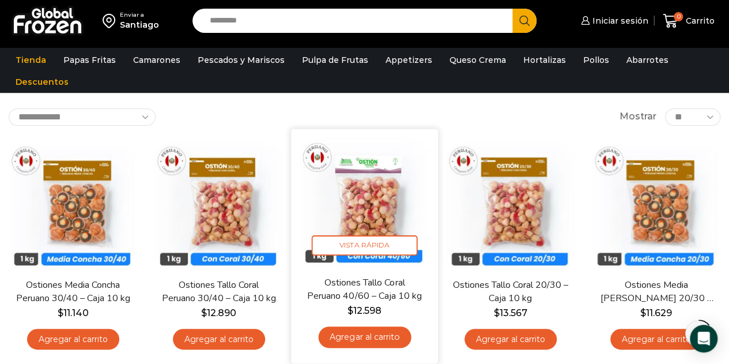 The image size is (729, 364). I want to click on span: Iniciar sesión, so click(619, 21).